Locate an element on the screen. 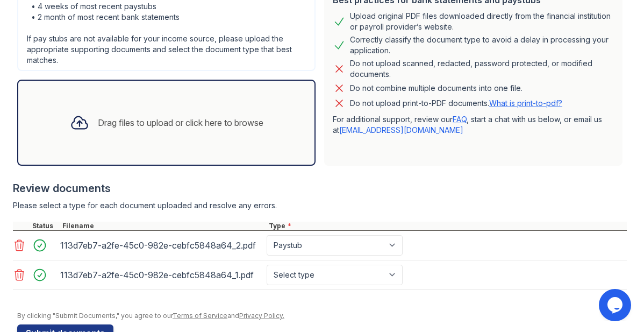 Image resolution: width=644 pixels, height=332 pixels. div: Filename is located at coordinates (163, 226).